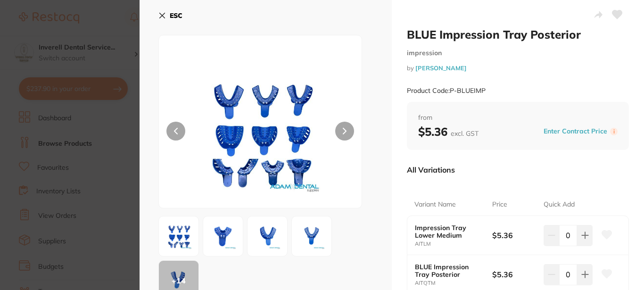  What do you see at coordinates (517, 53) in the screenshot?
I see `small: impression` at bounding box center [517, 53].